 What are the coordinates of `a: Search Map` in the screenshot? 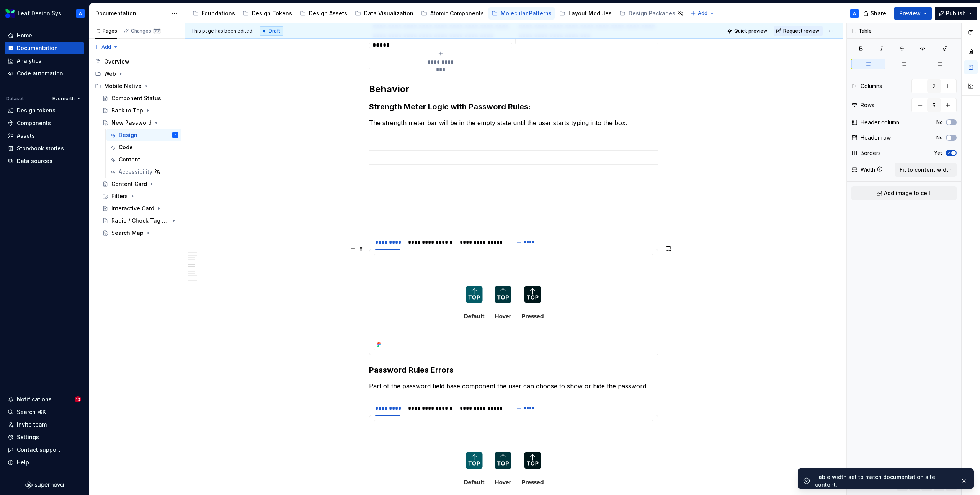 It's located at (140, 233).